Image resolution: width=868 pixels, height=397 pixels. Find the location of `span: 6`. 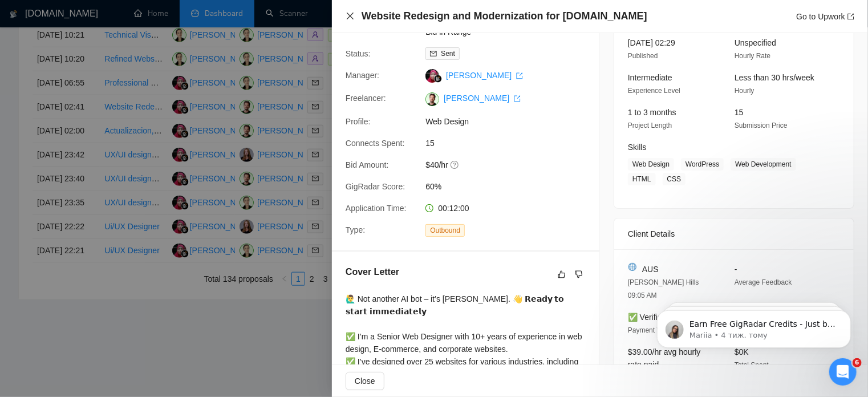

span: 6 is located at coordinates (857, 363).